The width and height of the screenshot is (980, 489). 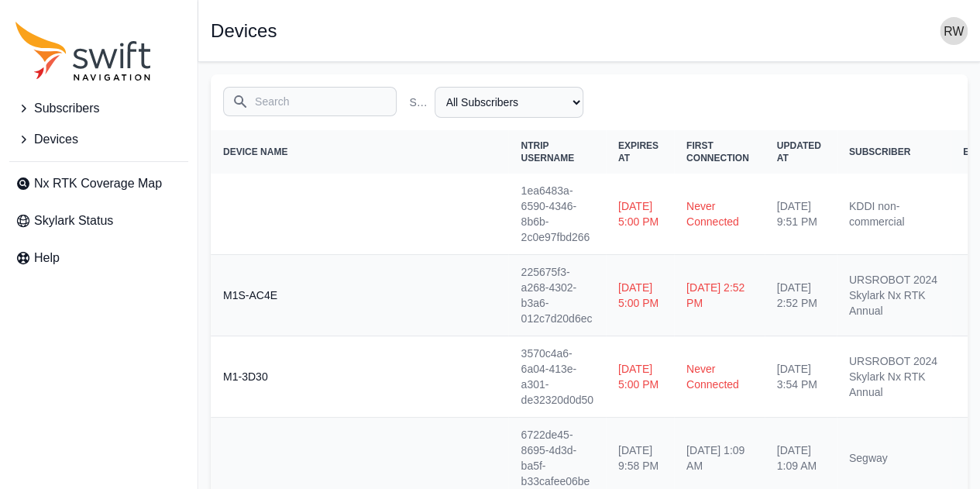 I want to click on td: 1ea6483a-6590-4346-8b6b-2c0e97fbd266, so click(x=557, y=214).